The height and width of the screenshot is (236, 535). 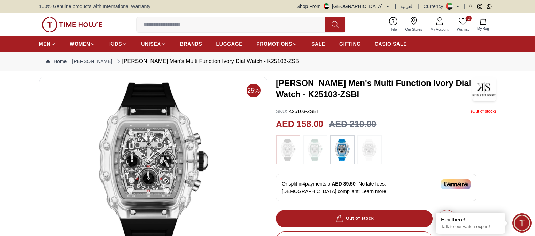 I want to click on a: UNISEX, so click(x=153, y=44).